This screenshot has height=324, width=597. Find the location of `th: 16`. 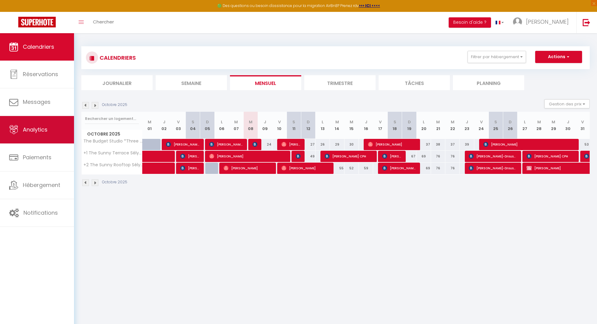

th: 16 is located at coordinates (366, 125).